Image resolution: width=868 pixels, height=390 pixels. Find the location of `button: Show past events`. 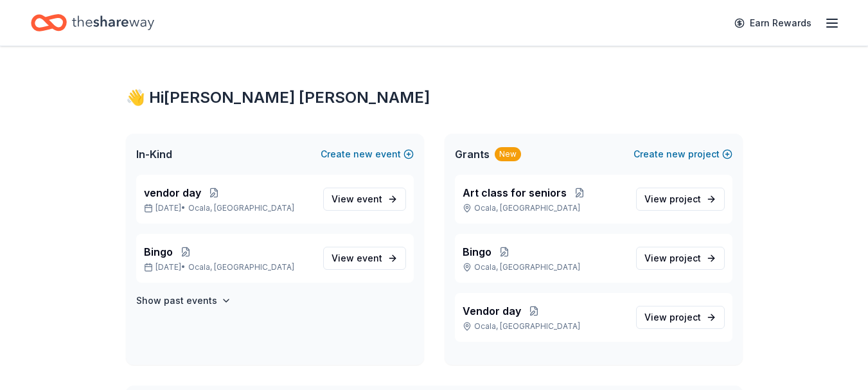

button: Show past events is located at coordinates (184, 301).